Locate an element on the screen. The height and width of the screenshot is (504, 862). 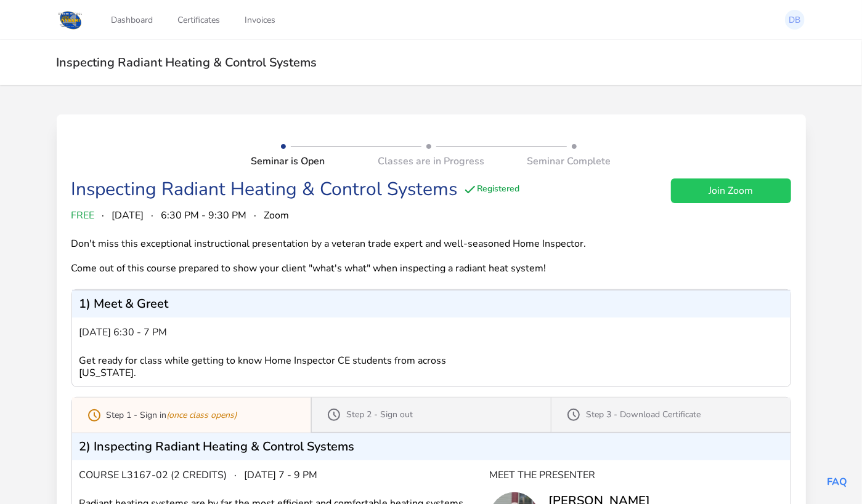
div: Don't miss this exceptional instructional presentation by a veteran trade expert and well-seasone... is located at coordinates (341, 256).